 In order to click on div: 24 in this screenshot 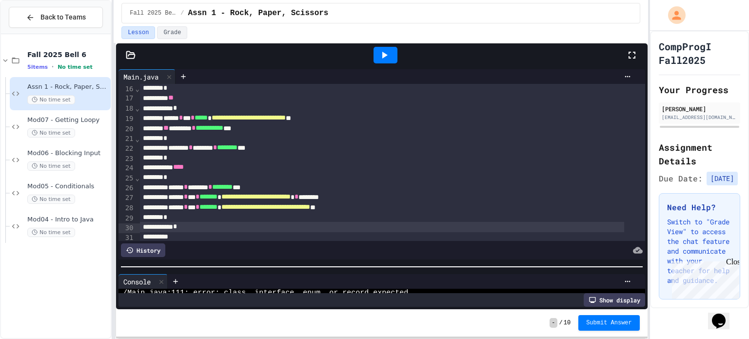, I will do `click(126, 168)`.